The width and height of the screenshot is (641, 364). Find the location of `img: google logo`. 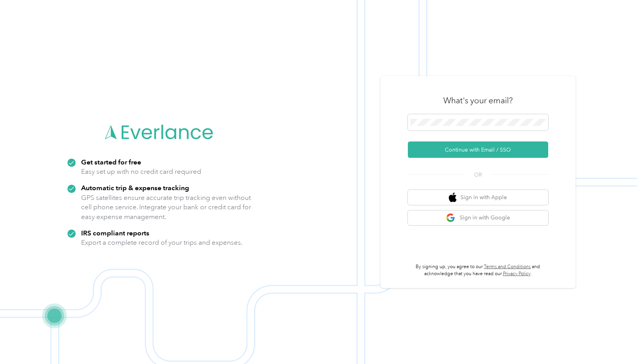

img: google logo is located at coordinates (451, 218).